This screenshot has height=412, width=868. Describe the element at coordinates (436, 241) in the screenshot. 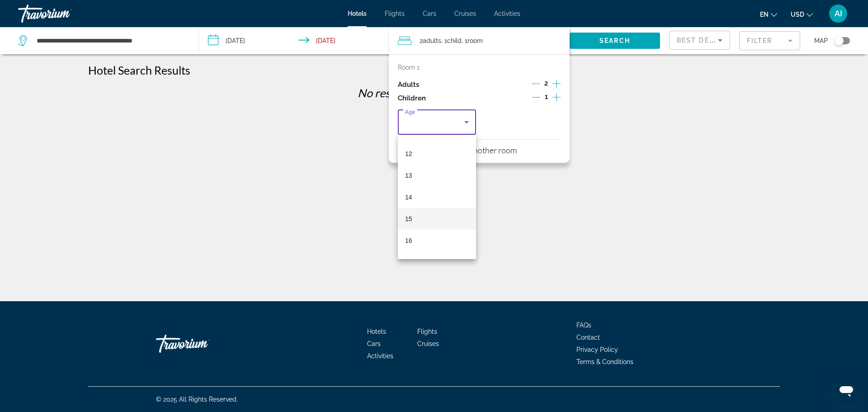

I see `mat-option: 16 years old` at that location.